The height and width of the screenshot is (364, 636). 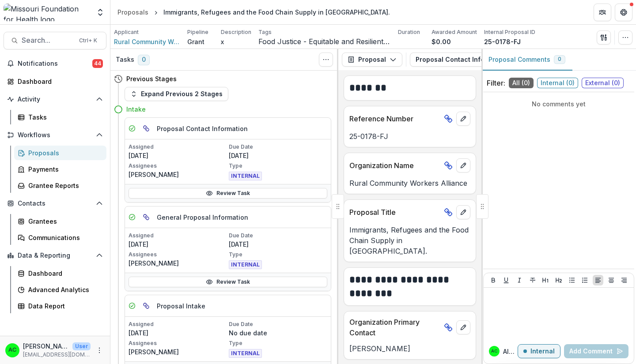 What do you see at coordinates (133, 12) in the screenshot?
I see `div: Proposals` at bounding box center [133, 12].